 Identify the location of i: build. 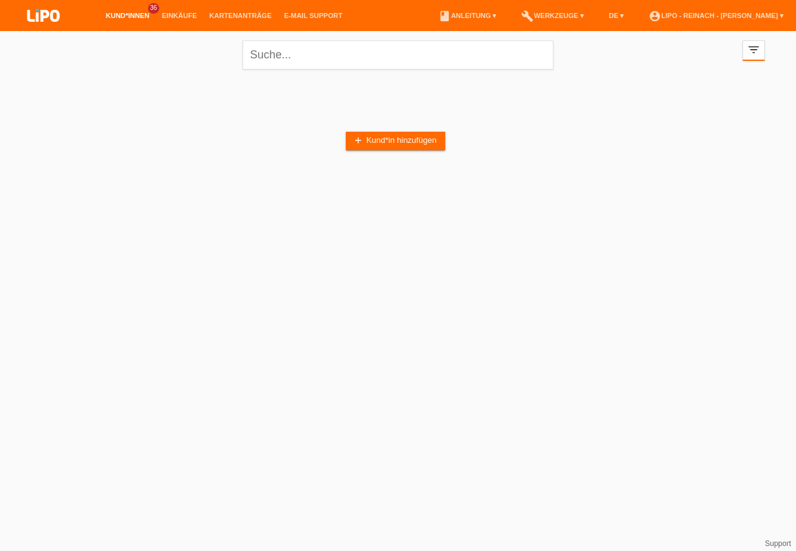
(527, 16).